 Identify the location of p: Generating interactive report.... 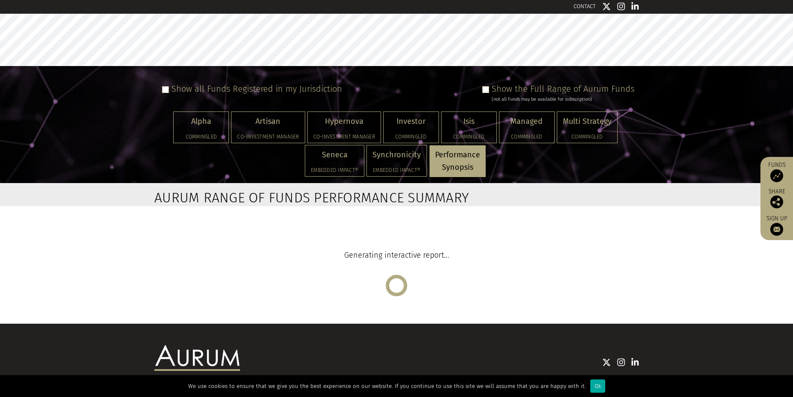
(397, 255).